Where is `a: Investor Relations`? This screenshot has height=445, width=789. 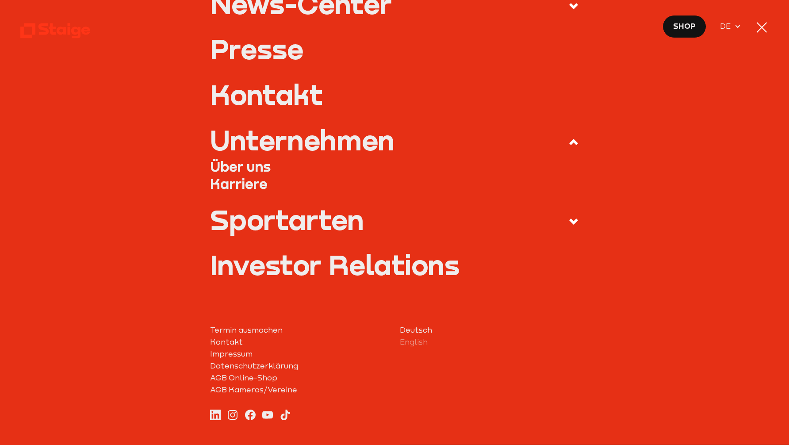 a: Investor Relations is located at coordinates (395, 265).